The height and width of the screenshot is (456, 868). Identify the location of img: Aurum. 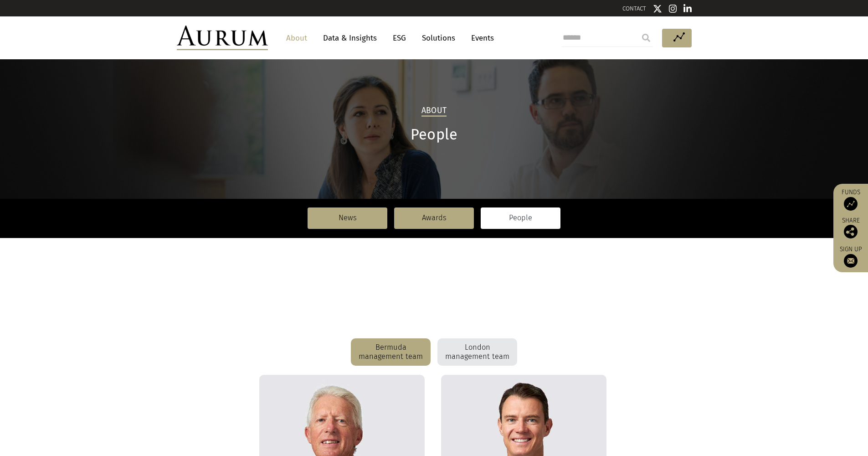
(223, 38).